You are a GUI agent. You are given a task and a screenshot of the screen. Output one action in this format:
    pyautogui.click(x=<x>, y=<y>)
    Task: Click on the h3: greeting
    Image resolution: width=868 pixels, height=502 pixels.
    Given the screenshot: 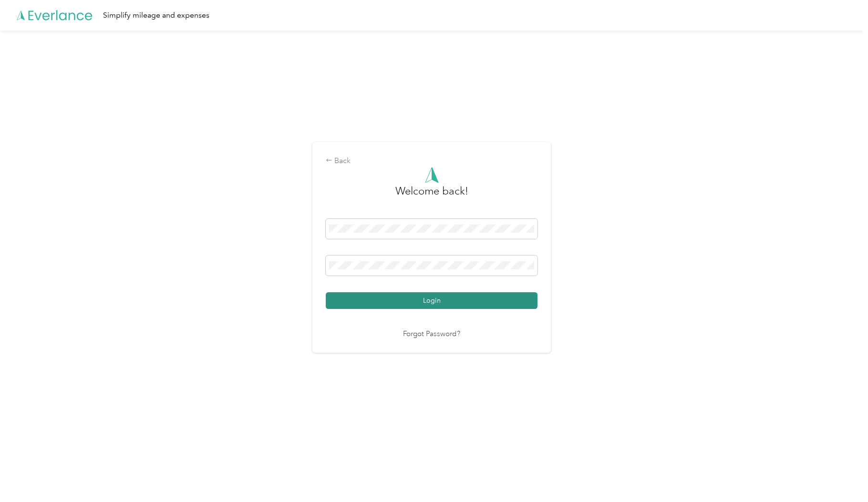 What is the action you would take?
    pyautogui.click(x=432, y=196)
    